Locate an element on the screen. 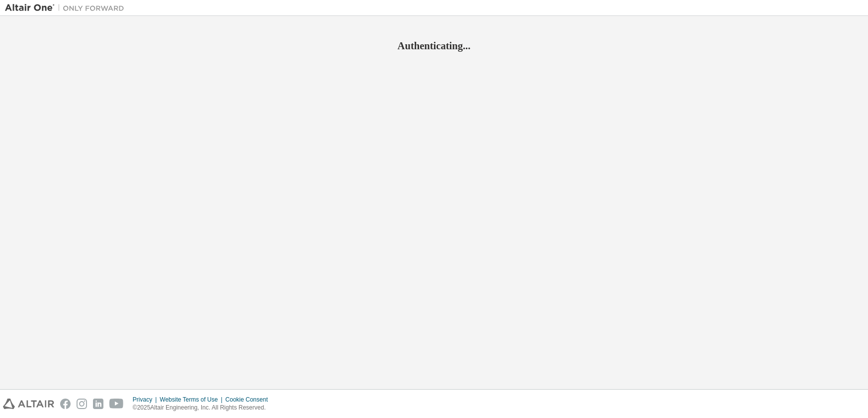 The width and height of the screenshot is (868, 418). img: linkedin.svg is located at coordinates (98, 403).